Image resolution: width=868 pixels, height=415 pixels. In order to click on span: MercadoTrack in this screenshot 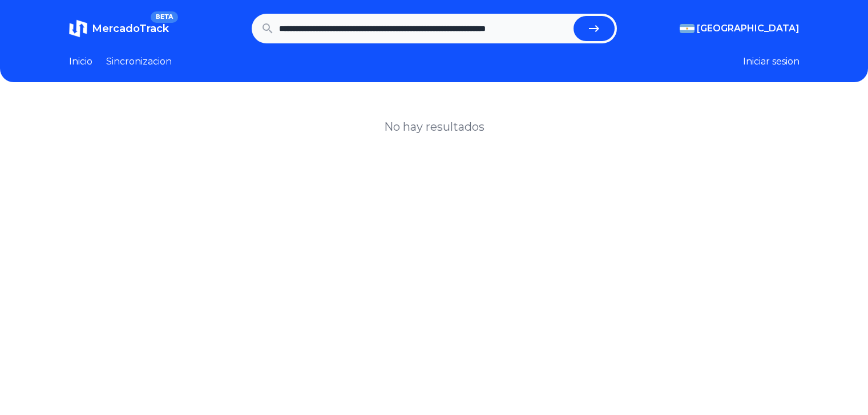, I will do `click(130, 29)`.